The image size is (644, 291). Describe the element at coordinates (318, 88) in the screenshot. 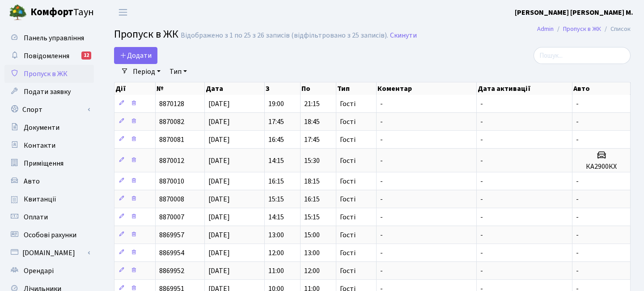

I see `th: По` at that location.